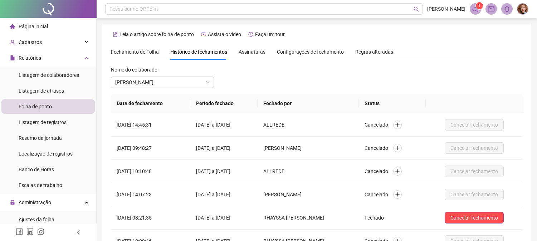 The height and width of the screenshot is (241, 537). What do you see at coordinates (115, 34) in the screenshot?
I see `span: file-text` at bounding box center [115, 34].